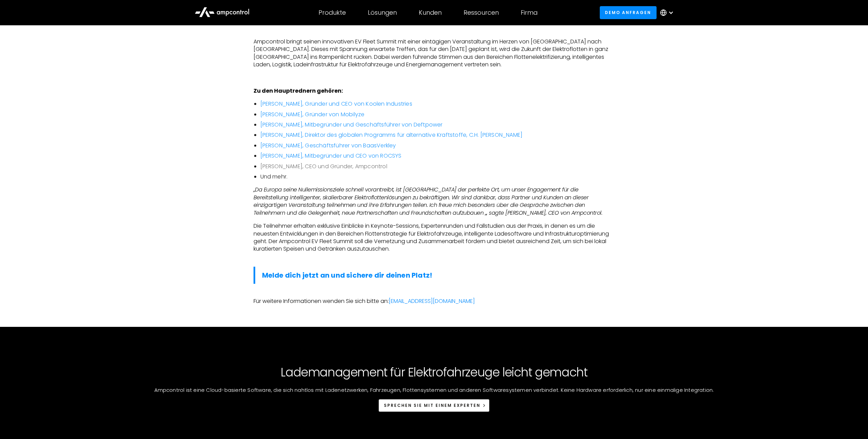 The width and height of the screenshot is (868, 439). I want to click on div: Firma, so click(529, 13).